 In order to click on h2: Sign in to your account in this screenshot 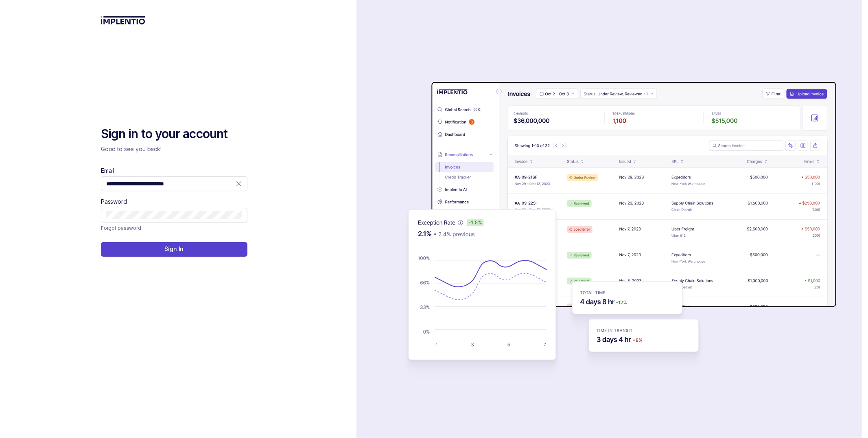, I will do `click(174, 134)`.